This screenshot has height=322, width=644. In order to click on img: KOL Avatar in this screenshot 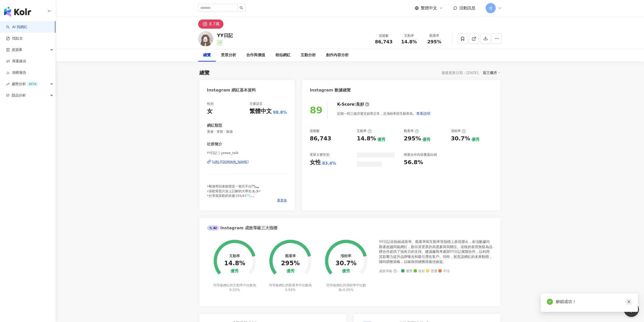, I will do `click(206, 39)`.